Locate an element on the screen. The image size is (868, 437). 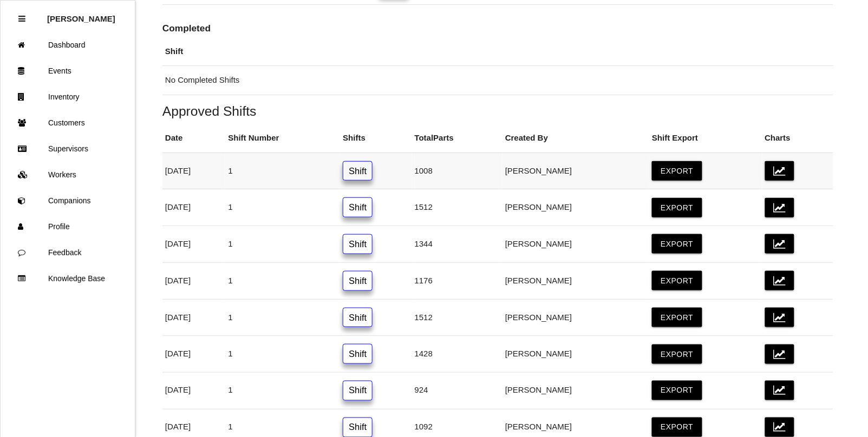
th: Shift Number is located at coordinates (282, 138).